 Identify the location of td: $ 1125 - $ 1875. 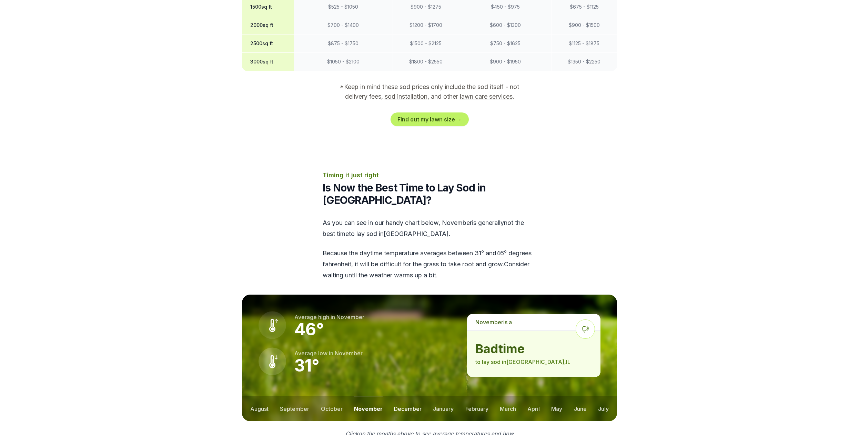
(584, 43).